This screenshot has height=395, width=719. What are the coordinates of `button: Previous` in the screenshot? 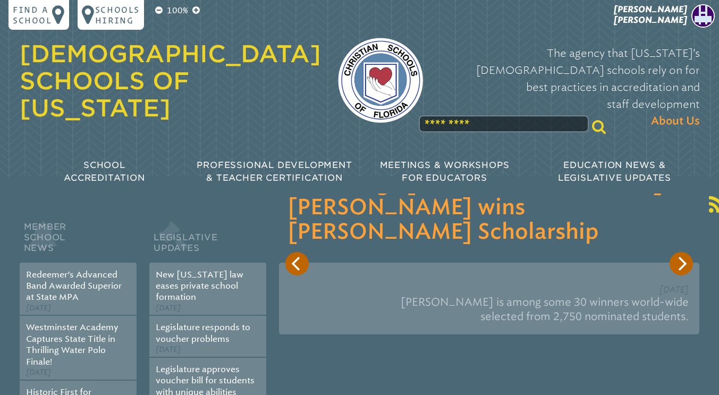 It's located at (297, 264).